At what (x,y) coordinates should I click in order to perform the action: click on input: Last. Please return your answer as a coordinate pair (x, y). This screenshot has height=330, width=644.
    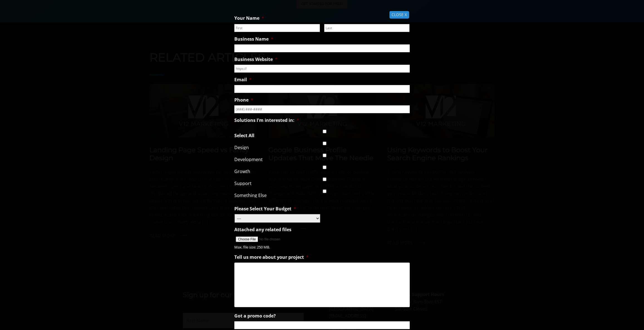
    Looking at the image, I should click on (367, 28).